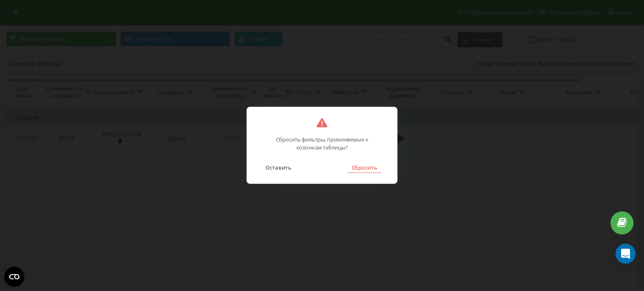  I want to click on button: Оставить, so click(278, 168).